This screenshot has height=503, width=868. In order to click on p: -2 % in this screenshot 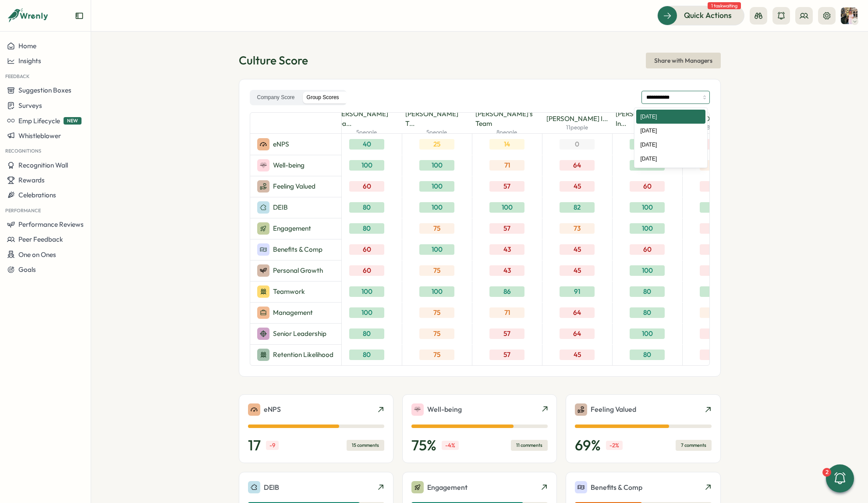, I will do `click(614, 445)`.